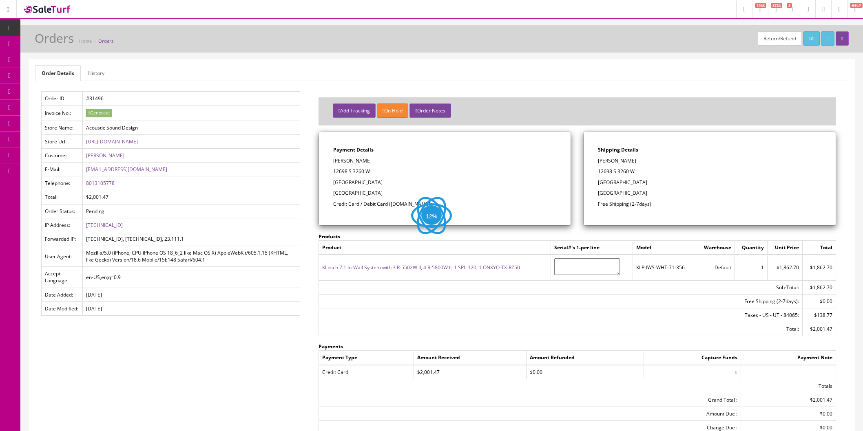 Image resolution: width=863 pixels, height=431 pixels. I want to click on a: Klipsch 7.1 In-Wall System with 3 R-5502W II, 4 R-5800W II, 1 SPL-120, 1 ONKYO-TX-RZ50, so click(421, 267).